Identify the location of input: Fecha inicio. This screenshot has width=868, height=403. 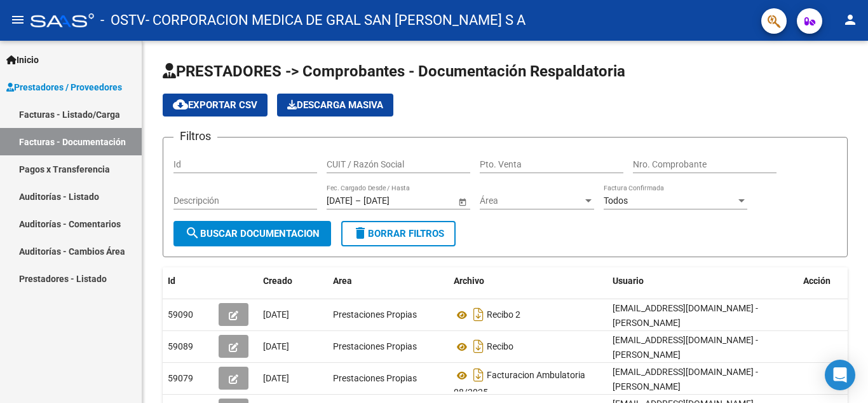
(339, 201).